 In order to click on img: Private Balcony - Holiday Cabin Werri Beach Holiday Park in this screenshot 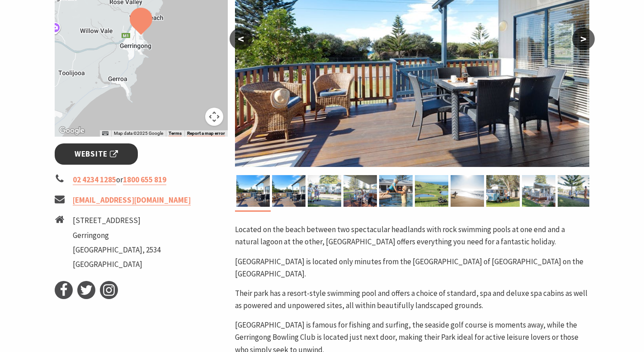, I will do `click(360, 191)`.